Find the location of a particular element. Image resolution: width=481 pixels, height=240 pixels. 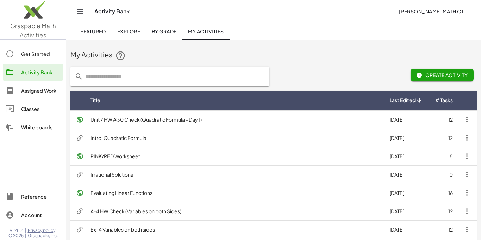

span: Explore is located at coordinates (128, 31).